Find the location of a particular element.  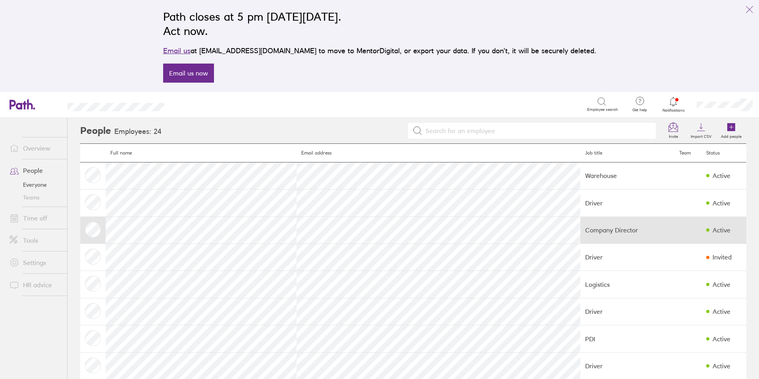

a: Settings is located at coordinates (35, 262).